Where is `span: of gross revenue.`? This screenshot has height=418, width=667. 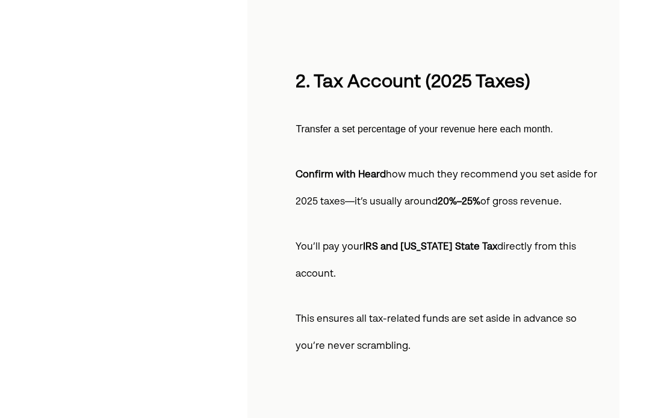 span: of gross revenue. is located at coordinates (520, 202).